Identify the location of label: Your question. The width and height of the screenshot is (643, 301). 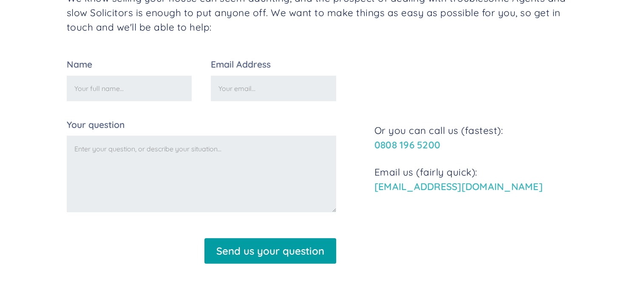
(201, 124).